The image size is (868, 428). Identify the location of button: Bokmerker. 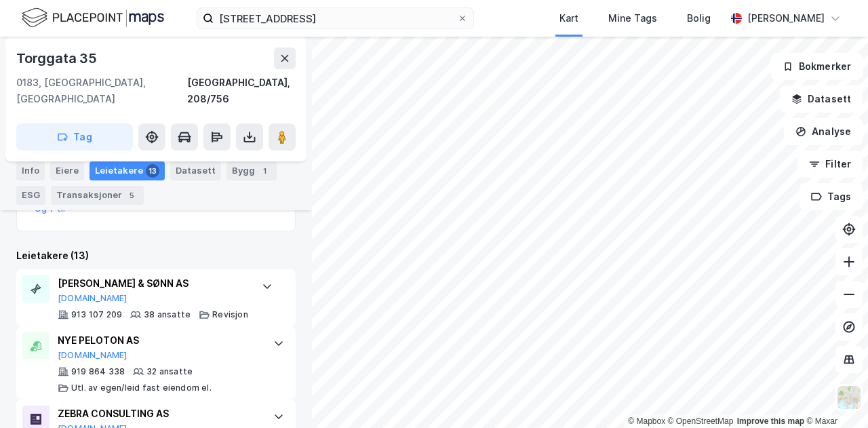
(816, 67).